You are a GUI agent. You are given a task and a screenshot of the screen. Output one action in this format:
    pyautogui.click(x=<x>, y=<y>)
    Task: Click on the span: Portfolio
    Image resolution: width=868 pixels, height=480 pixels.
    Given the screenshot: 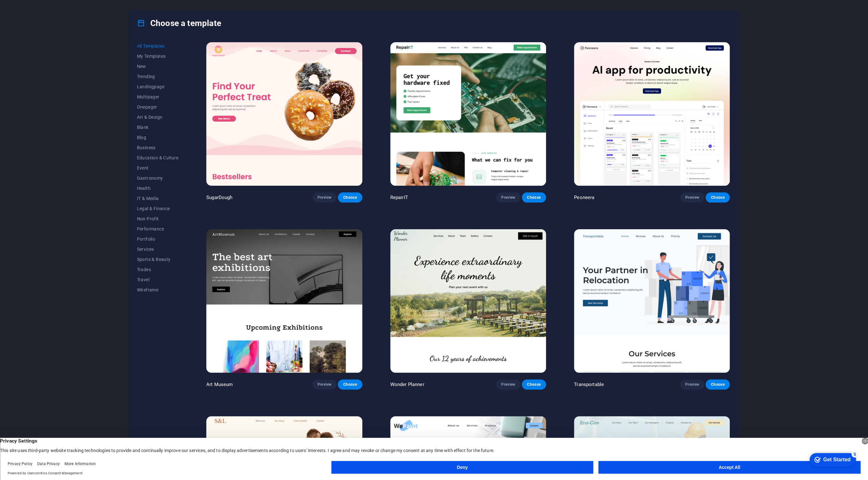 What is the action you would take?
    pyautogui.click(x=158, y=239)
    